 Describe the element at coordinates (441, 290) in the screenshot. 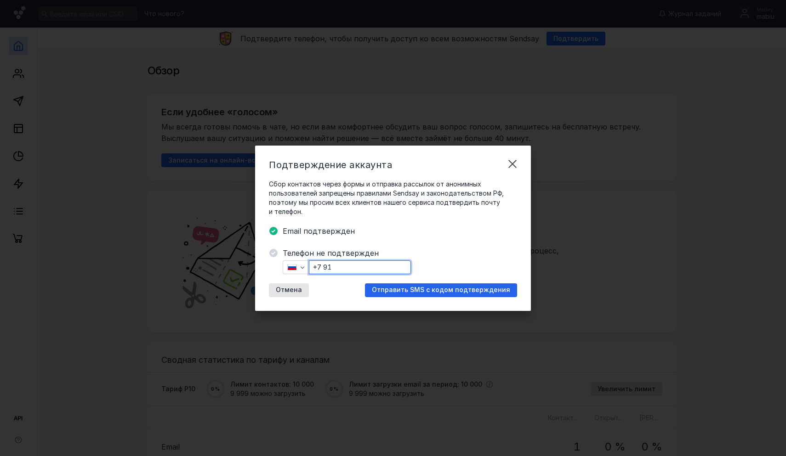

I see `button: Отправить SMS с кодом подтверждения` at that location.